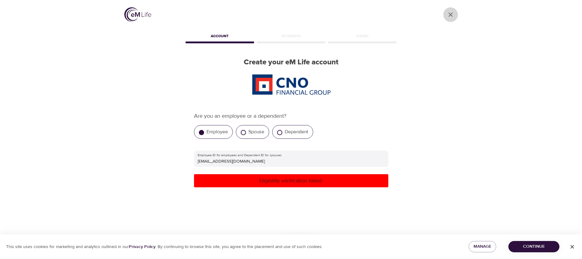 This screenshot has height=259, width=582. I want to click on label: Dependent, so click(296, 132).